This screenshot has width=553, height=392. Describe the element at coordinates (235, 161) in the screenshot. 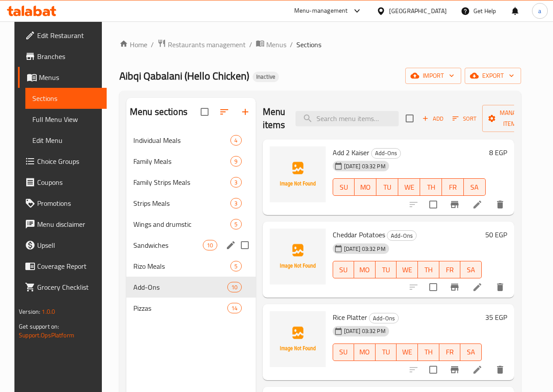

I see `span: 9` at that location.